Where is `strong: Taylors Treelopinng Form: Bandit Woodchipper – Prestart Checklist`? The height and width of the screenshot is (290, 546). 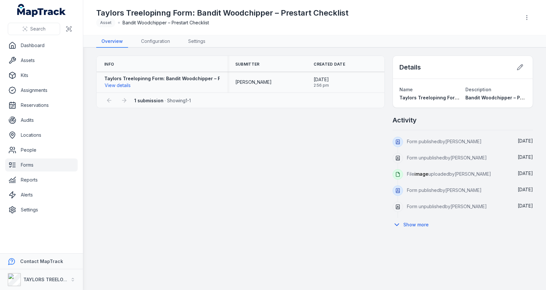 strong: Taylors Treelopinng Form: Bandit Woodchipper – Prestart Checklist is located at coordinates (182, 79).